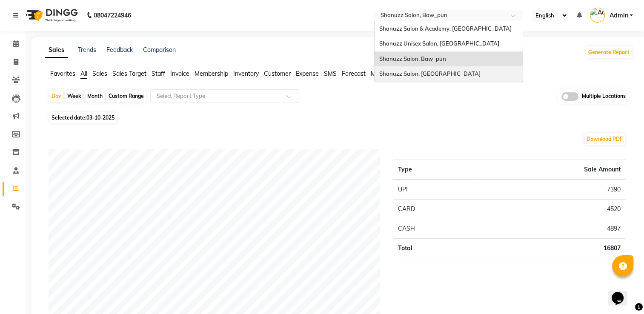  What do you see at coordinates (56, 96) in the screenshot?
I see `div: Day` at bounding box center [56, 96].